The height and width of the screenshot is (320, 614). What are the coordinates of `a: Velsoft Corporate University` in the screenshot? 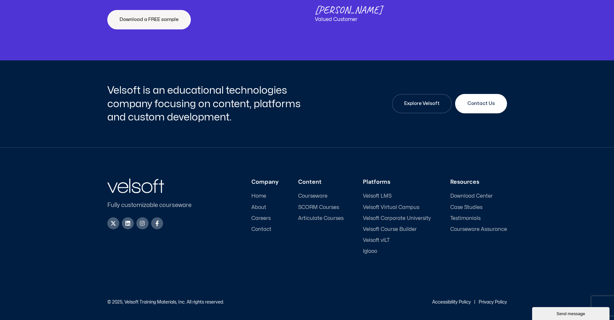 It's located at (397, 218).